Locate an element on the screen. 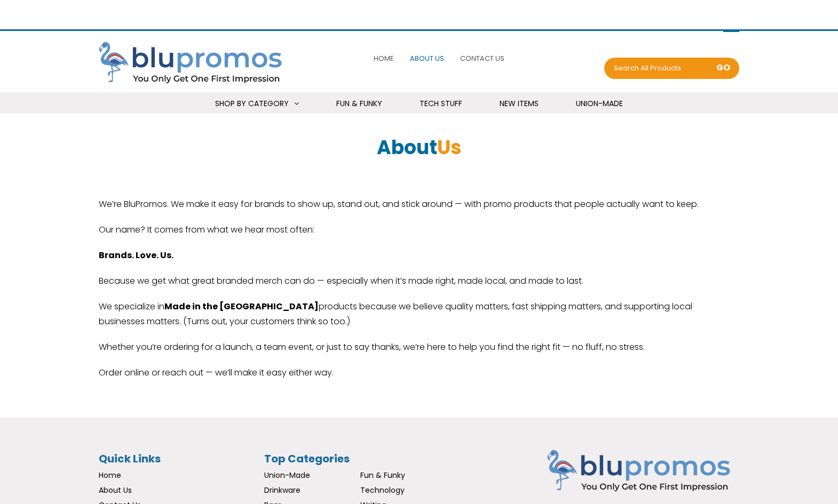 This screenshot has height=504, width=838. img: Blupromos LLC's Logo is located at coordinates (195, 63).